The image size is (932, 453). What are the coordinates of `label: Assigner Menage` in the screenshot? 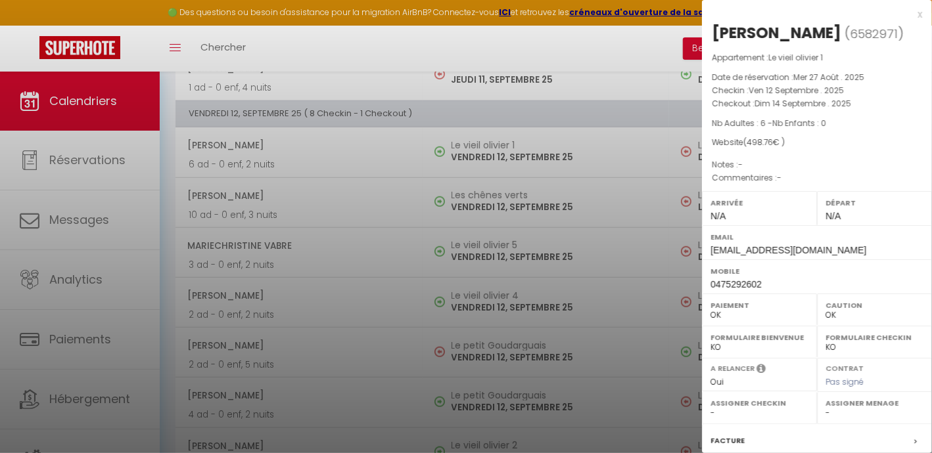 It's located at (874, 403).